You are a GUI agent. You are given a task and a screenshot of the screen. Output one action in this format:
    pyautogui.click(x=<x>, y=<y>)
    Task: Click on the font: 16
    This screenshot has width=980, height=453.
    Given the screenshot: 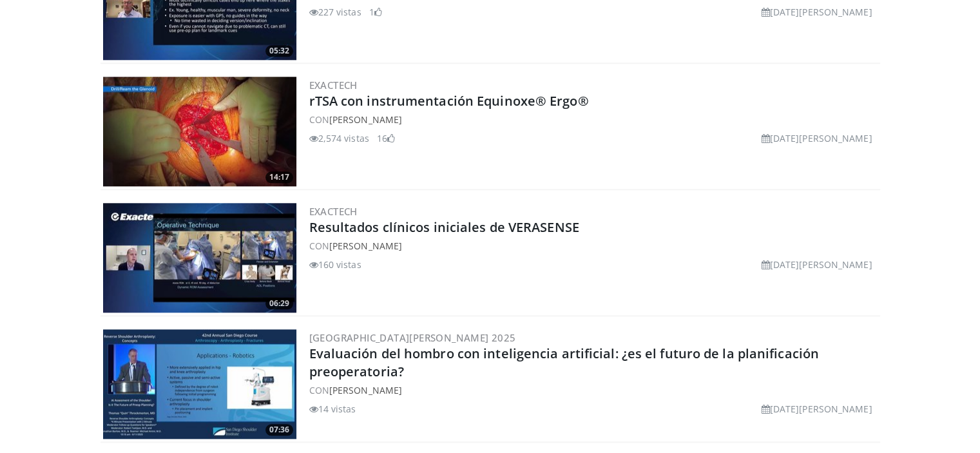 What is the action you would take?
    pyautogui.click(x=382, y=138)
    